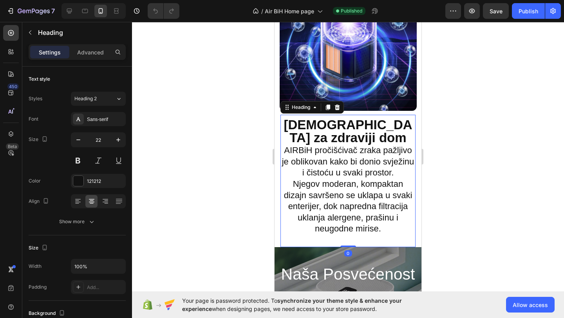  Describe the element at coordinates (50, 52) in the screenshot. I see `p: Settings` at that location.